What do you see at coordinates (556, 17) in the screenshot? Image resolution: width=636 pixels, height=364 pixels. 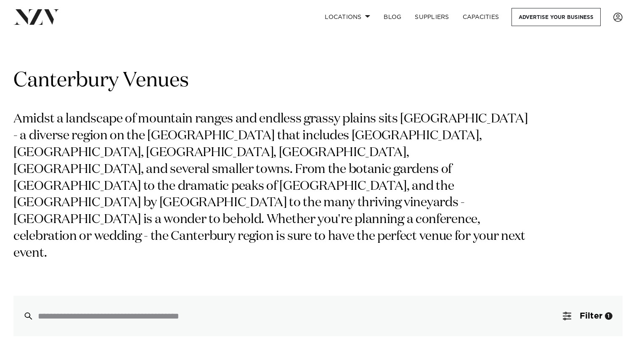 I see `a: Advertise your business` at bounding box center [556, 17].